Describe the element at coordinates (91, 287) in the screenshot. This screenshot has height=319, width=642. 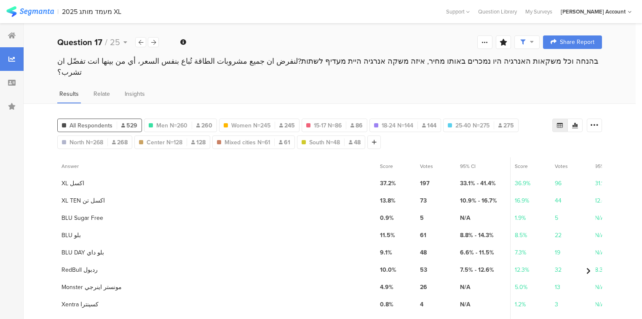
I see `section: Monster مونستر اينرجي` at that location.